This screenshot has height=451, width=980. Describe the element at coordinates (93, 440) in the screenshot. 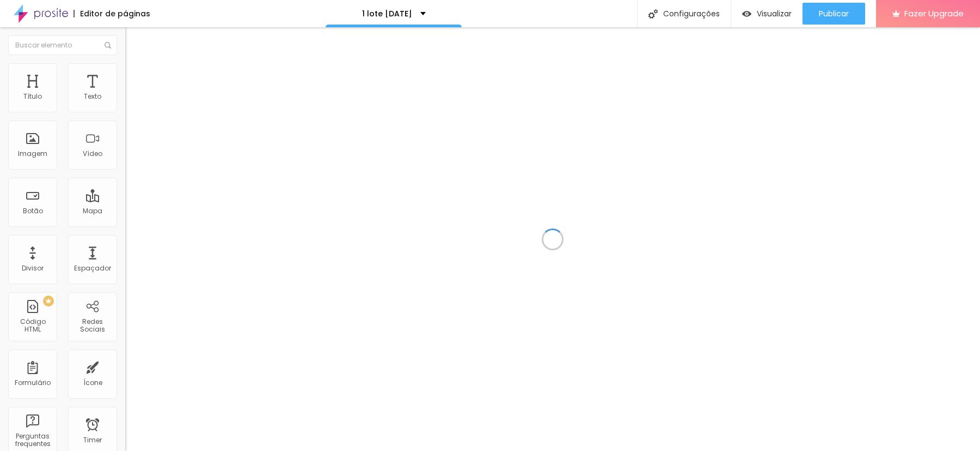

I see `div: Timer` at that location.